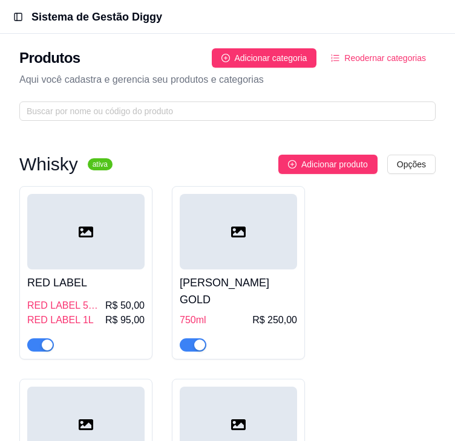 The image size is (455, 441). What do you see at coordinates (274, 320) in the screenshot?
I see `span: R$ 250,00` at bounding box center [274, 320].